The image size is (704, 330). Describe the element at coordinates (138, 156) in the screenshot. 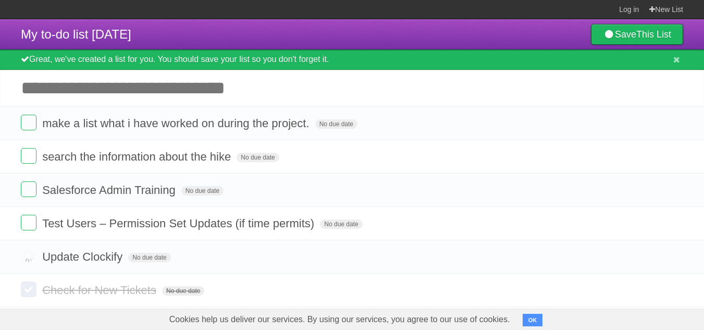

I see `span: search the information about the hike` at that location.